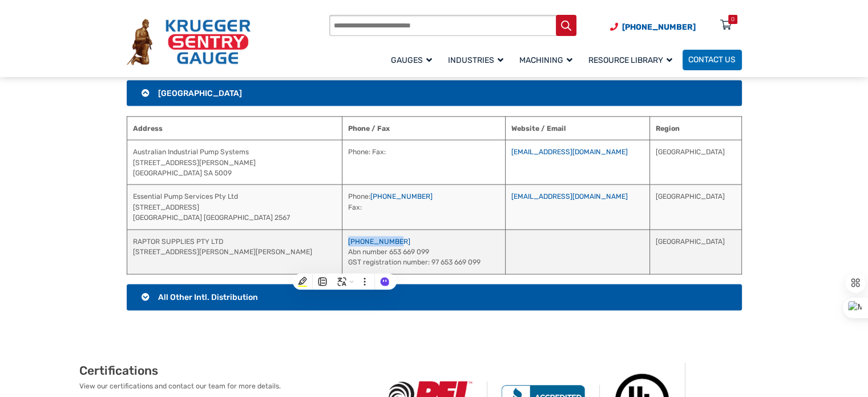 Image resolution: width=868 pixels, height=397 pixels. I want to click on a: Contact Us, so click(712, 60).